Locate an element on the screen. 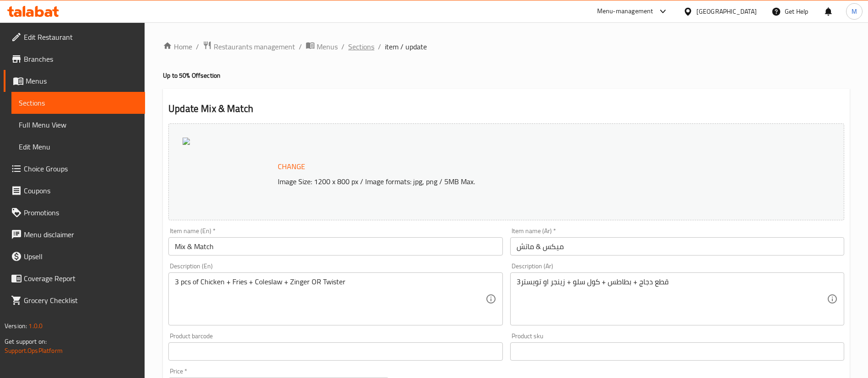 The height and width of the screenshot is (378, 868). p: Image Size: 1200 x 800 px / Image formats: jpg, png / 5MB Max. is located at coordinates (516, 181).